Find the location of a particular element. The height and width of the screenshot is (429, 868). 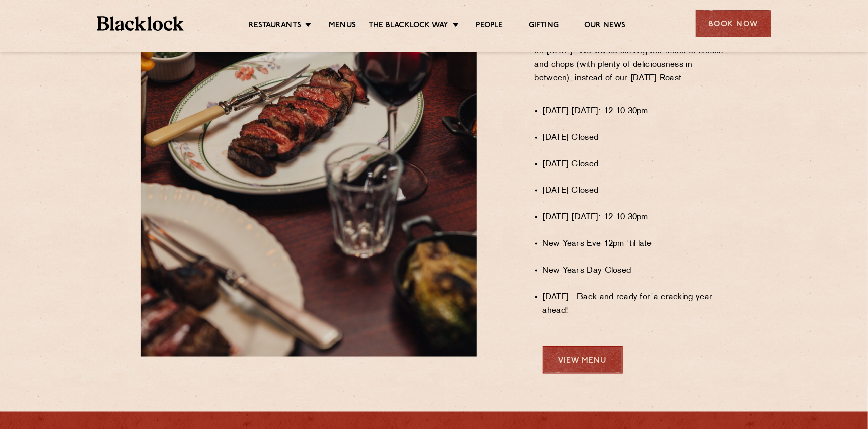

a: Restaurants is located at coordinates (275, 26).